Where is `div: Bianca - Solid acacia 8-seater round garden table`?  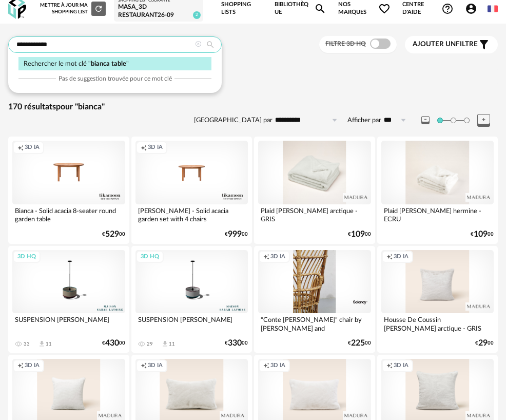
div: Bianca - Solid acacia 8-seater round garden table is located at coordinates (69, 215).